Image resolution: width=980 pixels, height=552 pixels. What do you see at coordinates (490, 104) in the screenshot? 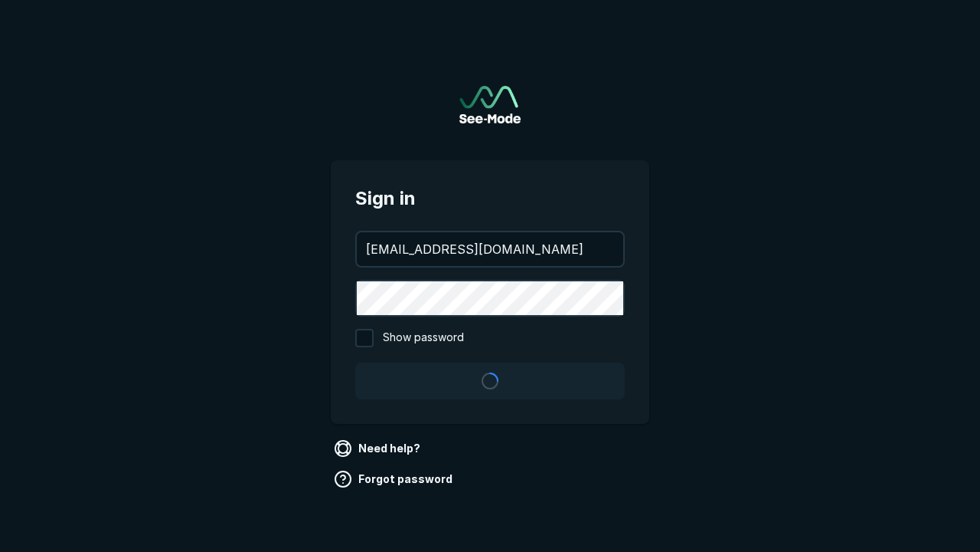
I see `img: See-Mode Logo` at bounding box center [490, 104].